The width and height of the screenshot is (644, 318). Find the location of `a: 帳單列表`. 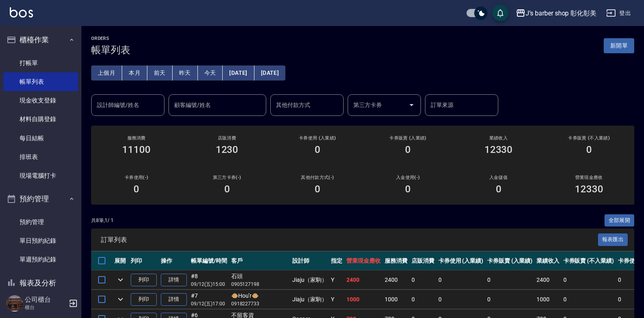

a: 帳單列表 is located at coordinates (41, 82).